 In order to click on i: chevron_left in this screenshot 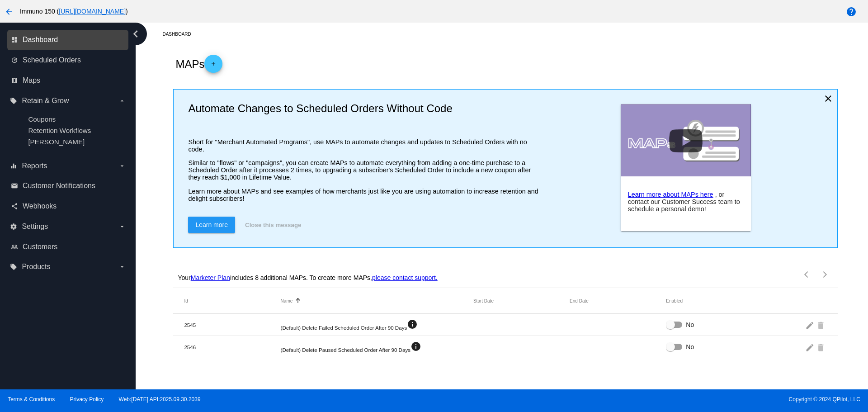, I will do `click(136, 34)`.